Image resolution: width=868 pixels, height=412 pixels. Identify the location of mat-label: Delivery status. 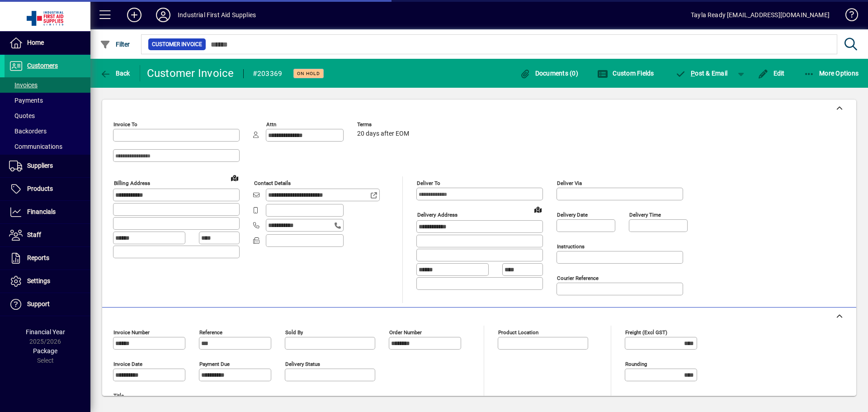
(303, 364).